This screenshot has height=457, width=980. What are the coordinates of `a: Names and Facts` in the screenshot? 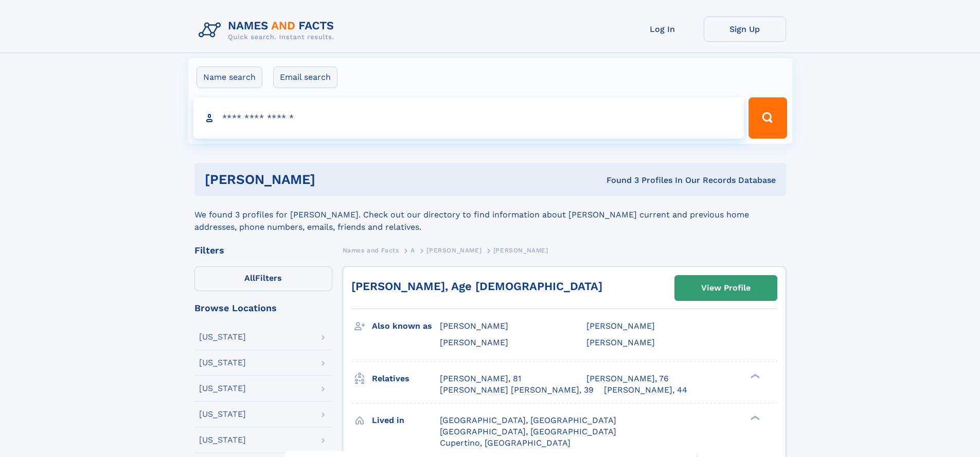 It's located at (371, 250).